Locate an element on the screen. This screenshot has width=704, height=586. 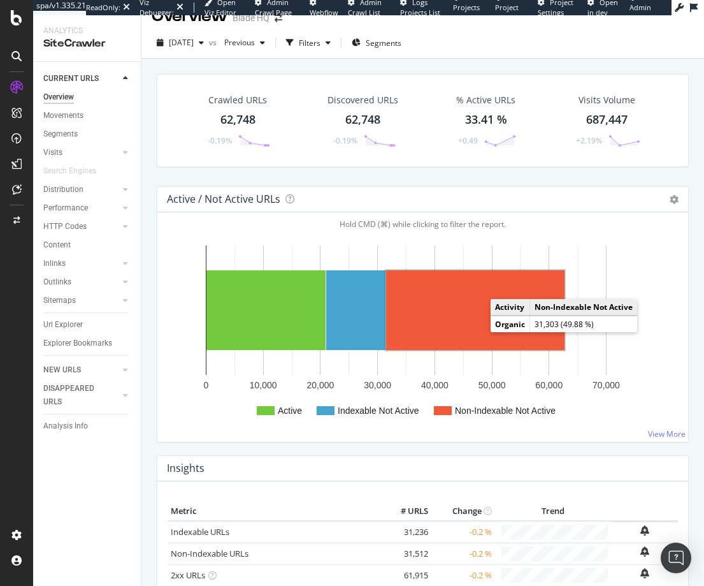
a: Indexable URLs is located at coordinates (200, 531).